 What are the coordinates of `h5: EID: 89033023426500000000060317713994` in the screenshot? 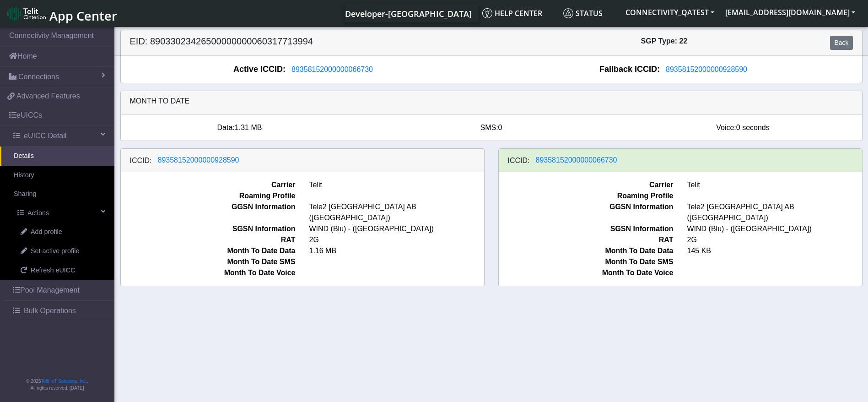 It's located at (307, 43).